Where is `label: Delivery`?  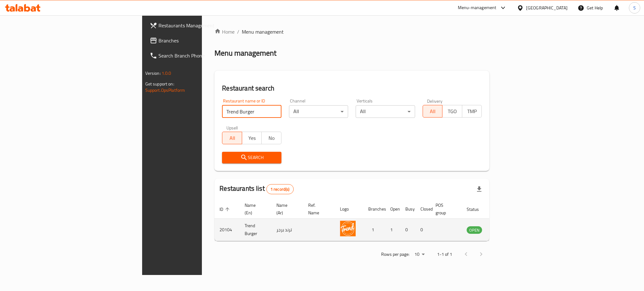 label: Delivery is located at coordinates (435, 101).